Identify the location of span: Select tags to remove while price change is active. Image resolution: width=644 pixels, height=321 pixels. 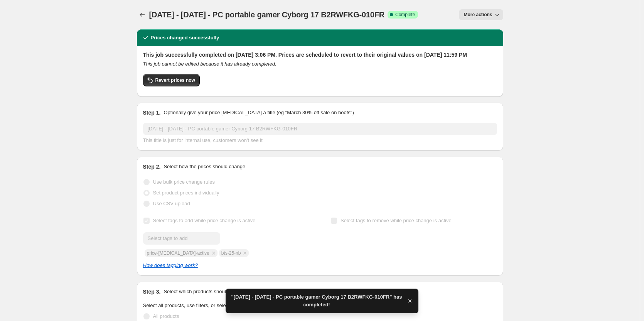
(396, 220).